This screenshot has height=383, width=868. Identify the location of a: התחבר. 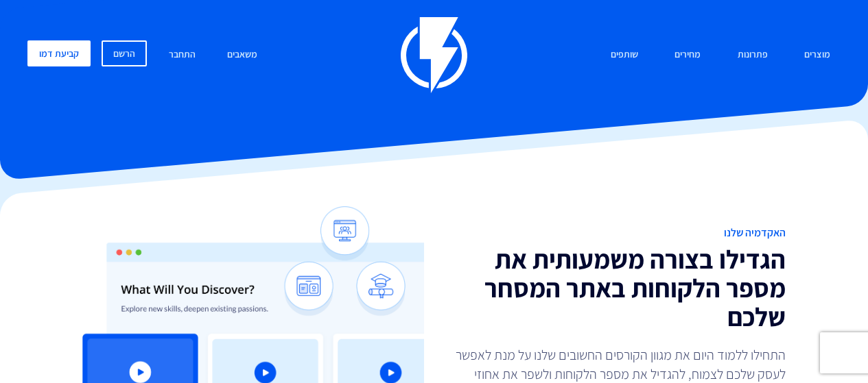
(181, 54).